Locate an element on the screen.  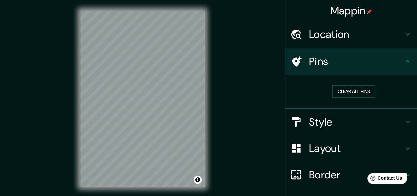
h4: Pins is located at coordinates (357, 61).